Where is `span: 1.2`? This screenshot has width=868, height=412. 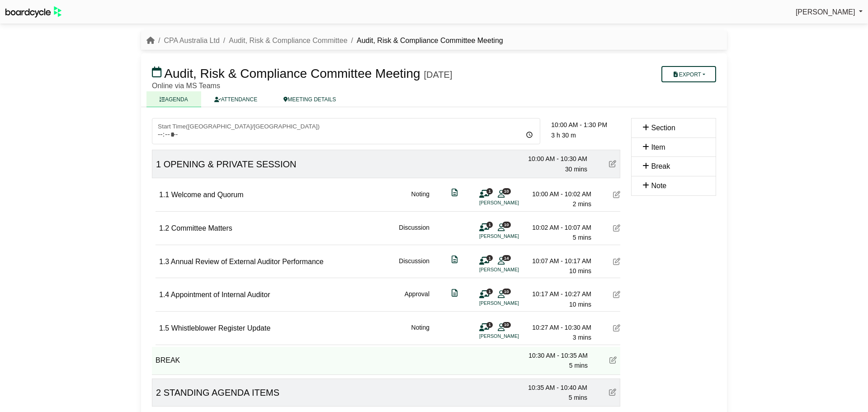 span: 1.2 is located at coordinates (164, 228).